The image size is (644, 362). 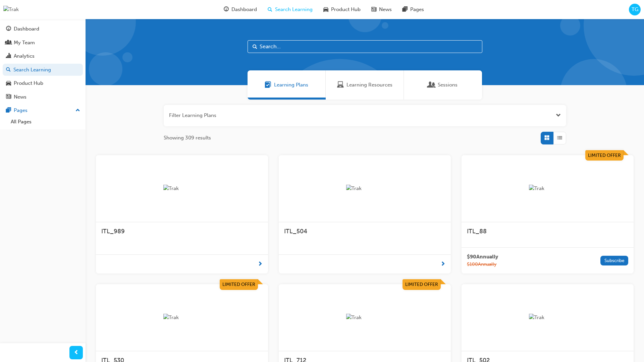 I want to click on a: News, so click(x=43, y=97).